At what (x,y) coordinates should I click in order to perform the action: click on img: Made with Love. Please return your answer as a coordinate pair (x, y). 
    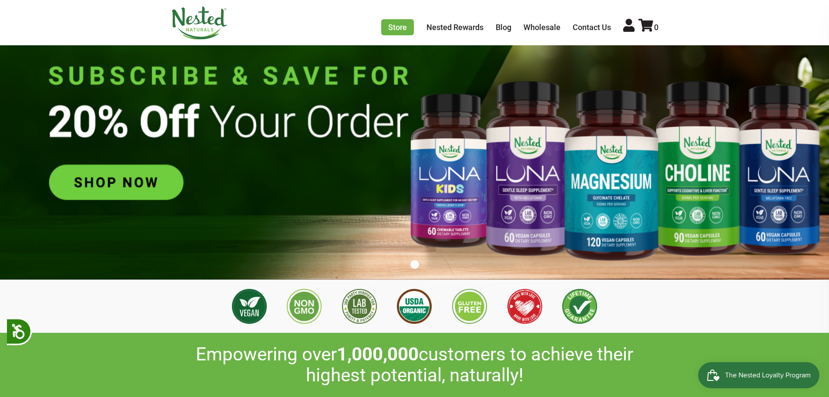
    Looking at the image, I should click on (525, 306).